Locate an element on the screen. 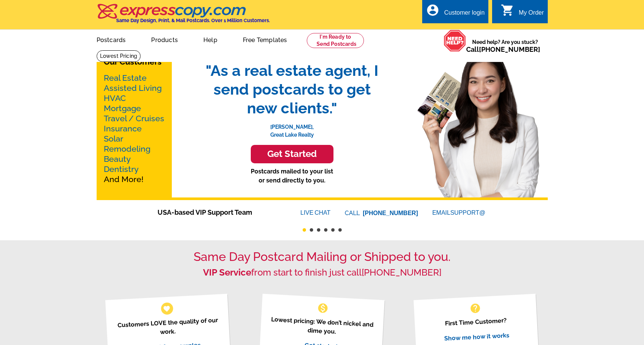 This screenshot has height=345, width=644. a: Travel / Cruises is located at coordinates (134, 118).